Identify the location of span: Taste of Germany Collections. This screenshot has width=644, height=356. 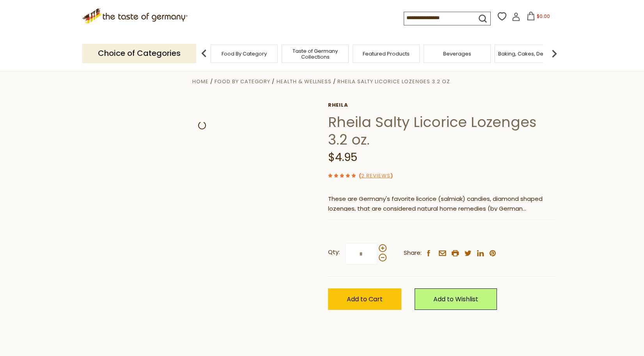
(315, 54).